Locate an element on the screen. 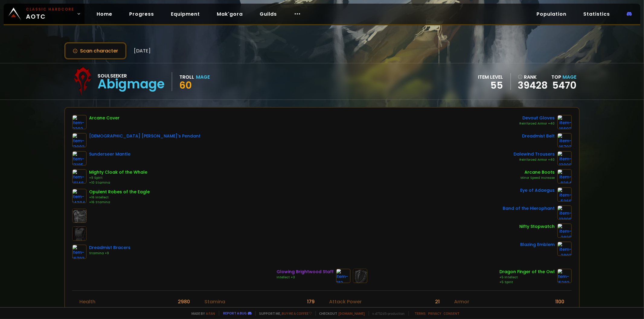 This screenshot has height=319, width=644. div: +9 Spirit is located at coordinates (118, 178).